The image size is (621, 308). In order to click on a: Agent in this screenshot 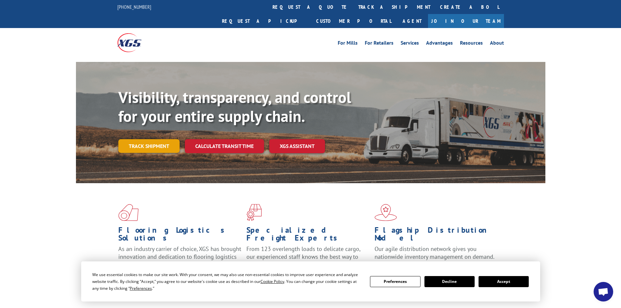, I will do `click(412, 21)`.